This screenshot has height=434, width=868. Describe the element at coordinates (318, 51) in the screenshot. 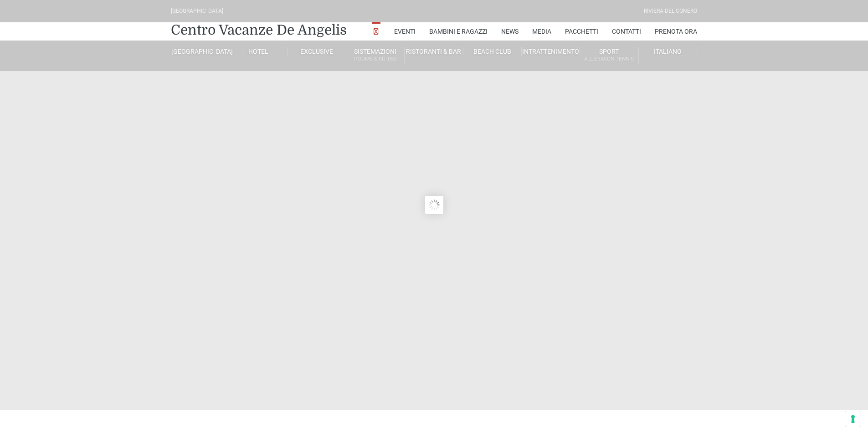

I see `a: Exclusive` at that location.